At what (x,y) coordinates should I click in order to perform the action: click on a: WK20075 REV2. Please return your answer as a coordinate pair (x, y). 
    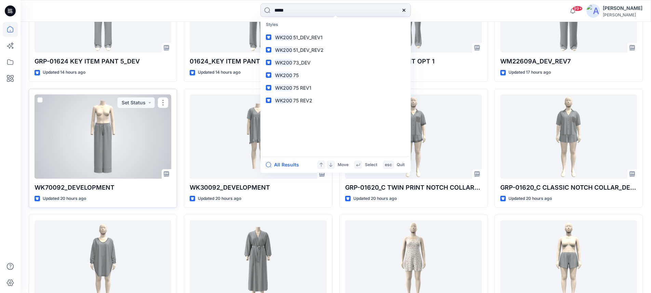
    Looking at the image, I should click on (336, 100).